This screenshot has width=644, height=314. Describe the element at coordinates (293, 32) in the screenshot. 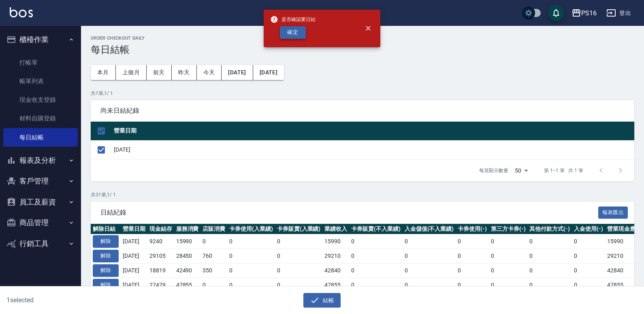

I see `button: 確定` at that location.